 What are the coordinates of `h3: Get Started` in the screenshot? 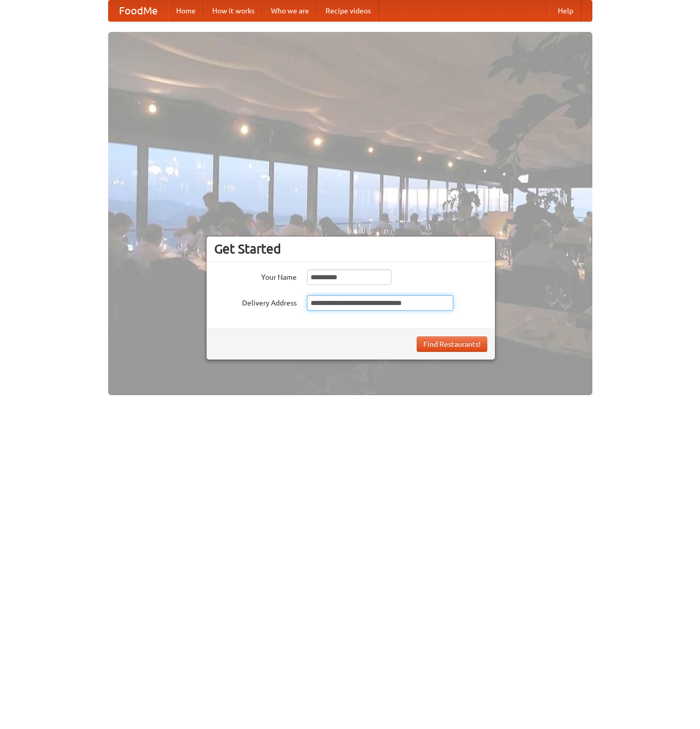 It's located at (351, 249).